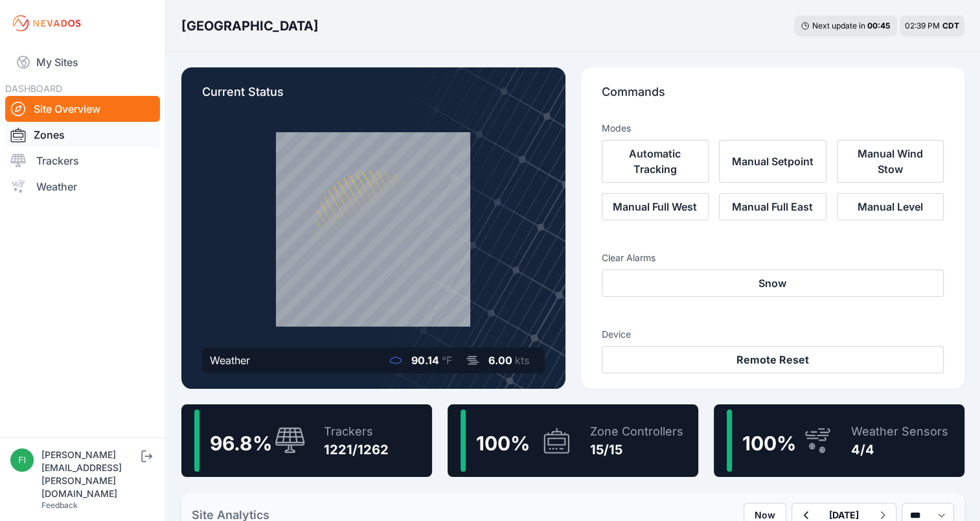  Describe the element at coordinates (922, 25) in the screenshot. I see `span: 02:39 PM` at that location.